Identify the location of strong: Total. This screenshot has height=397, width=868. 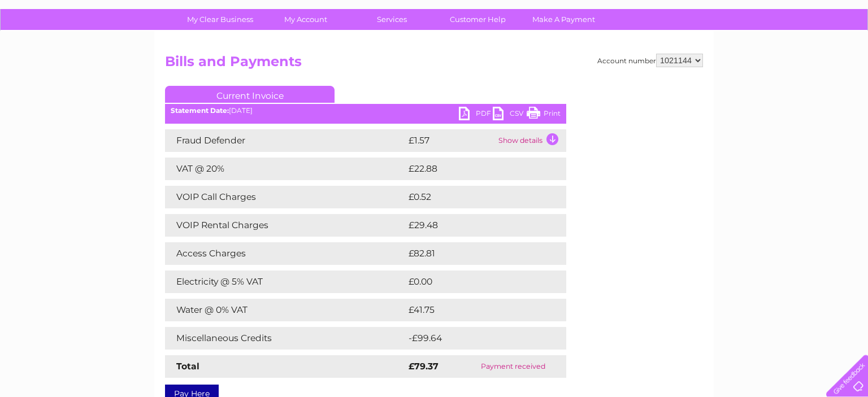
(188, 366).